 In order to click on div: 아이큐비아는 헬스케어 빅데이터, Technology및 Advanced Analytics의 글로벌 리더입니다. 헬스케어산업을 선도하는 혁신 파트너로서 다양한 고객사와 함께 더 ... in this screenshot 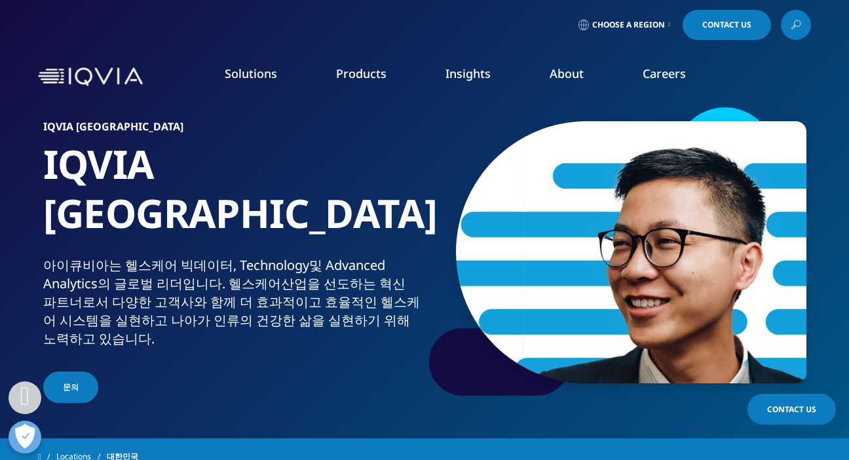, I will do `click(231, 302)`.